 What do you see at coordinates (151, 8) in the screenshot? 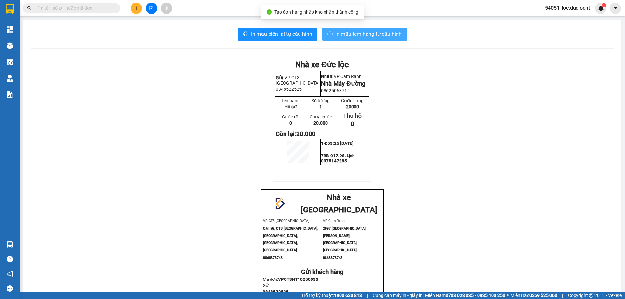
I see `button: file-add` at bounding box center [151, 8].